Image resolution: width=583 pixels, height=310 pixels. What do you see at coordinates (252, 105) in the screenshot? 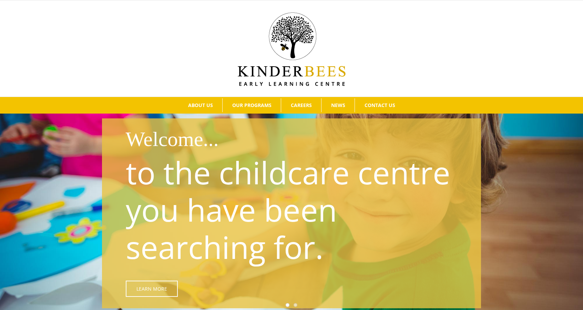
I see `span: OUR PROGRAMS` at bounding box center [252, 105].